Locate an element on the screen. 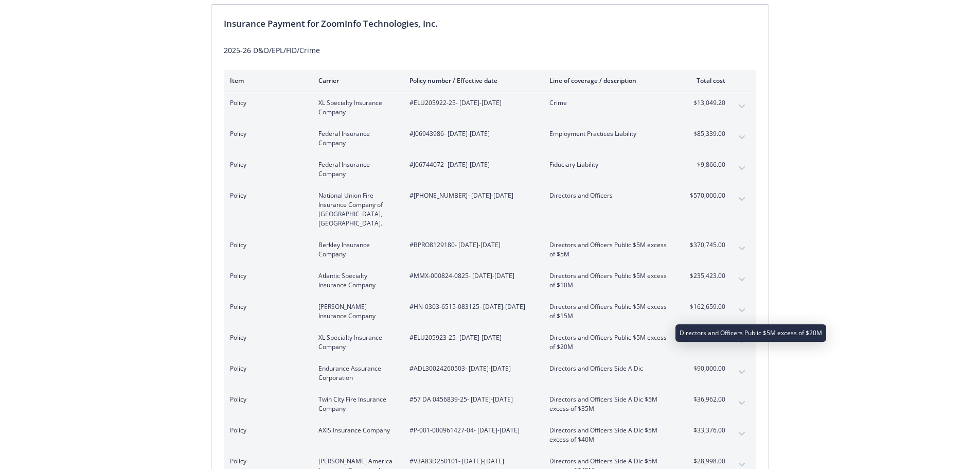 This screenshot has height=469, width=980. span: $28,998.00 is located at coordinates (706, 461).